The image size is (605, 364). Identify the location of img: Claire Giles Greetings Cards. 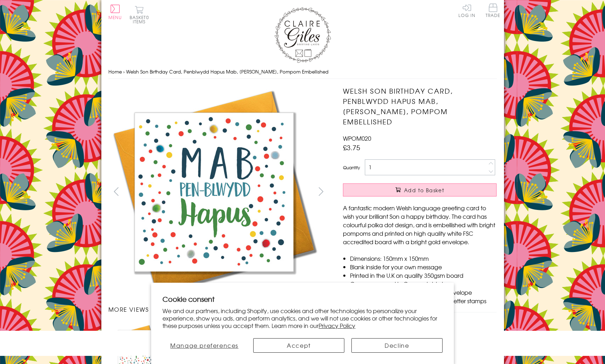
(303, 35).